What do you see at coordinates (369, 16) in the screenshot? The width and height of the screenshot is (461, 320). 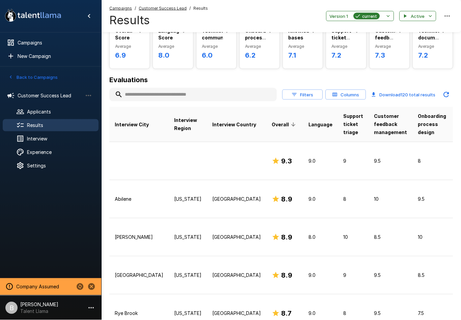 I see `span: current` at bounding box center [369, 16].